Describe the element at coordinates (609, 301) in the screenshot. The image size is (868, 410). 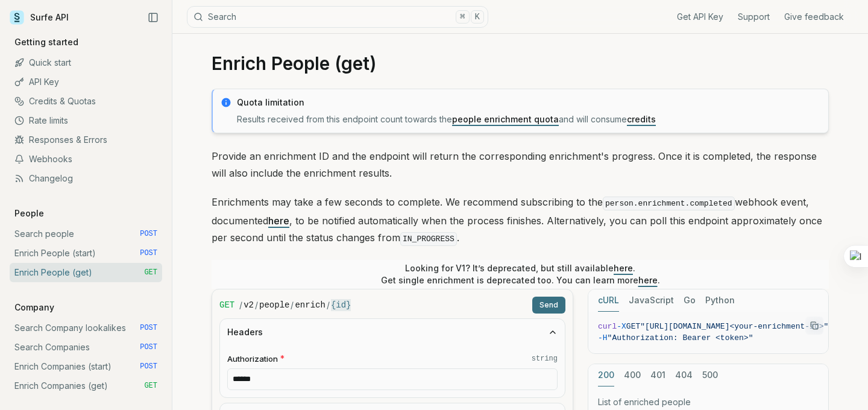
I see `button: cURL` at that location.